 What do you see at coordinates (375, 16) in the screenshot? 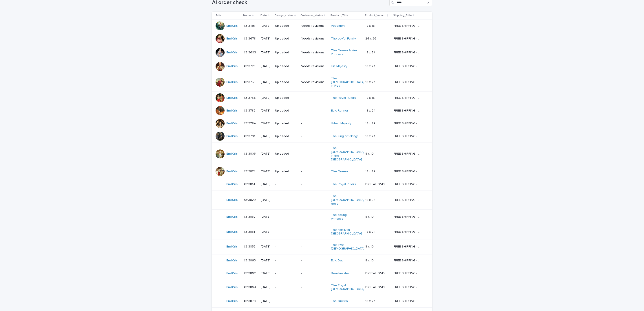
I see `p: Product_Variant` at bounding box center [375, 16].